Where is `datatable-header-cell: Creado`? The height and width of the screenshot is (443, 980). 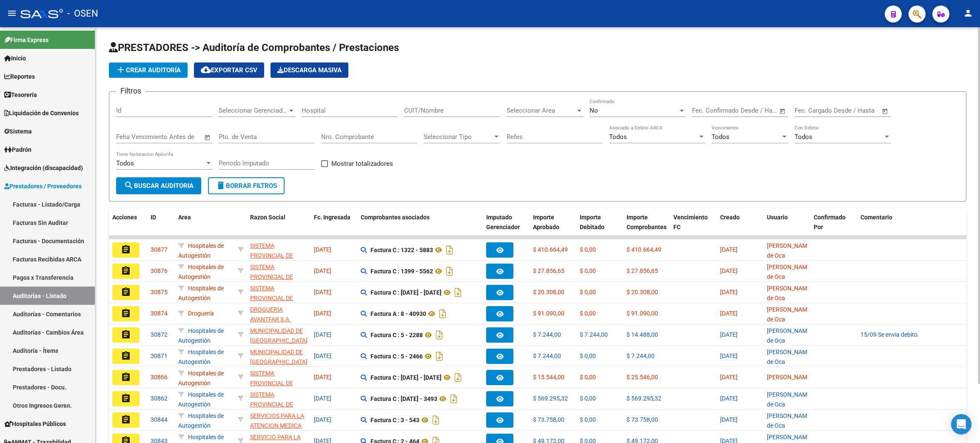 datatable-header-cell: Creado is located at coordinates (740, 227).